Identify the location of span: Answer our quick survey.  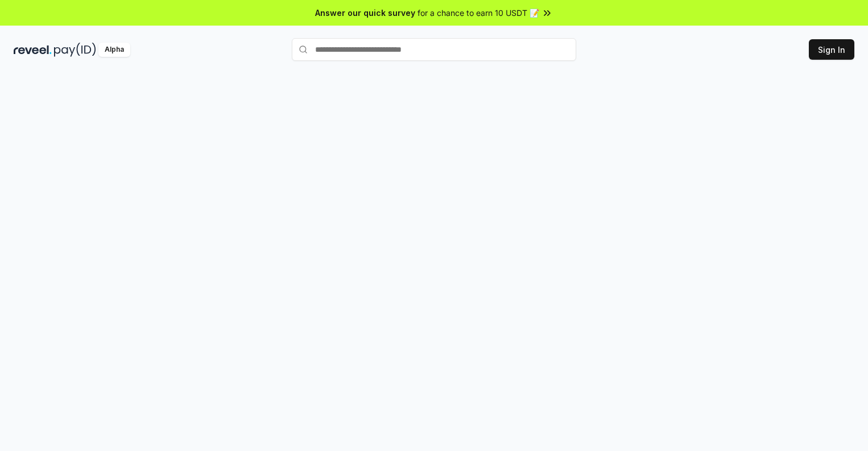
(365, 13).